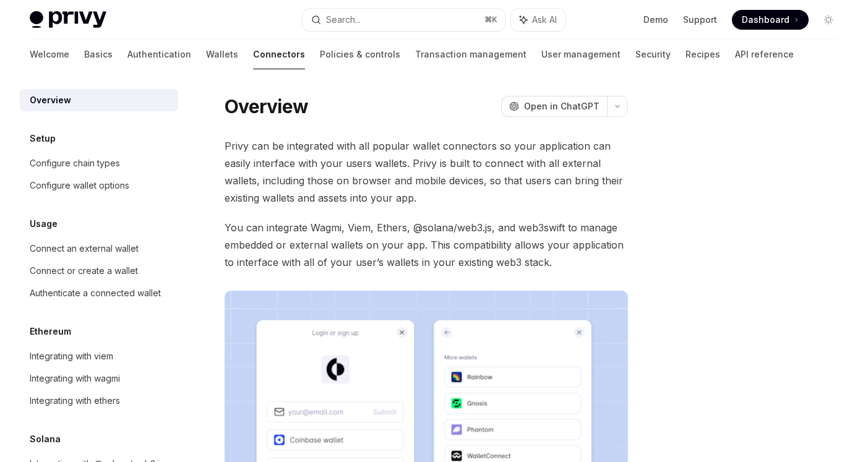 The width and height of the screenshot is (868, 462). I want to click on h5: Solana, so click(45, 439).